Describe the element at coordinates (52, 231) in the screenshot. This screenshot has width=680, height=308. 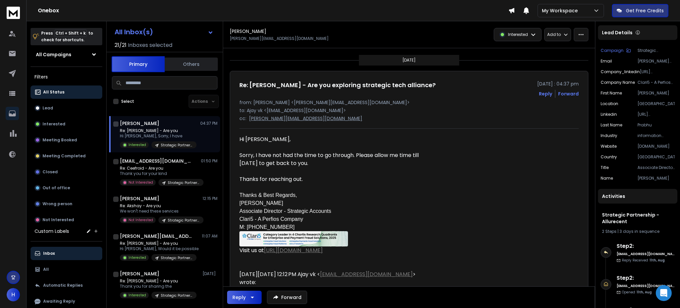
I see `h3: Custom Labels` at that location.